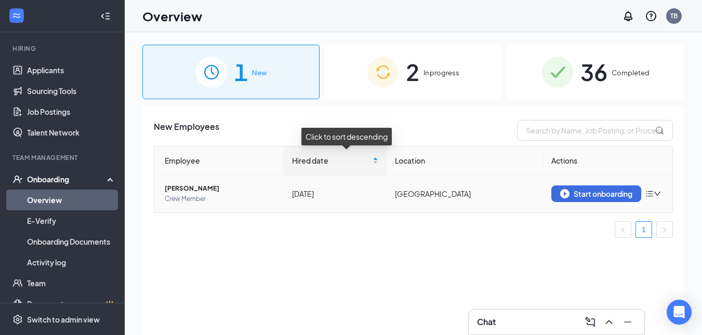 The height and width of the screenshot is (335, 702). I want to click on svg: Collapse, so click(106, 16).